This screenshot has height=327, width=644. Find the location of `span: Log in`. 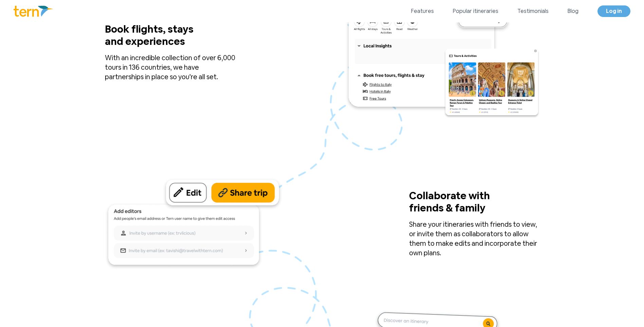

span: Log in is located at coordinates (614, 11).